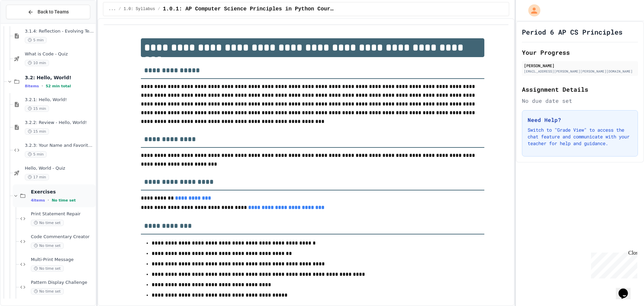 This screenshot has height=306, width=644. I want to click on h3: Need Help?, so click(580, 120).